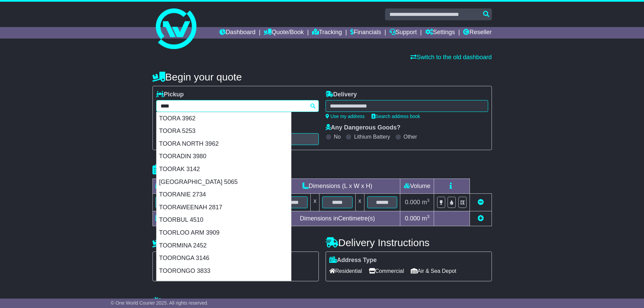 This screenshot has height=308, width=644. Describe the element at coordinates (224, 118) in the screenshot. I see `div: TOORA 3962` at that location.